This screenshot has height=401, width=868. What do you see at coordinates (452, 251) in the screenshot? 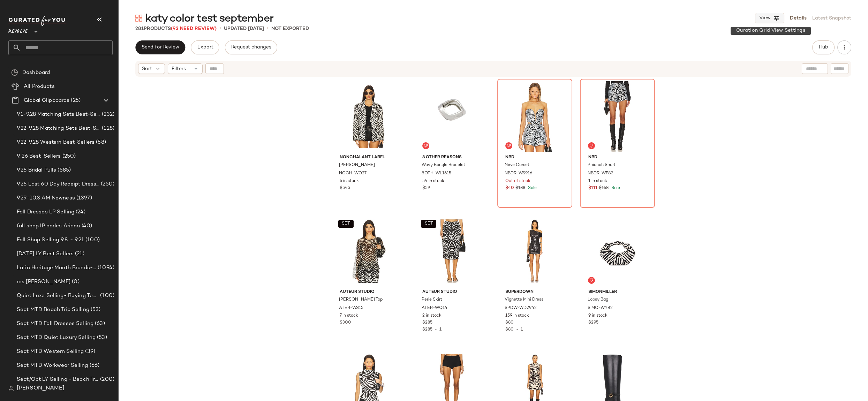
I see `img: ATER-WQ14_V1.jpg` at bounding box center [452, 251].